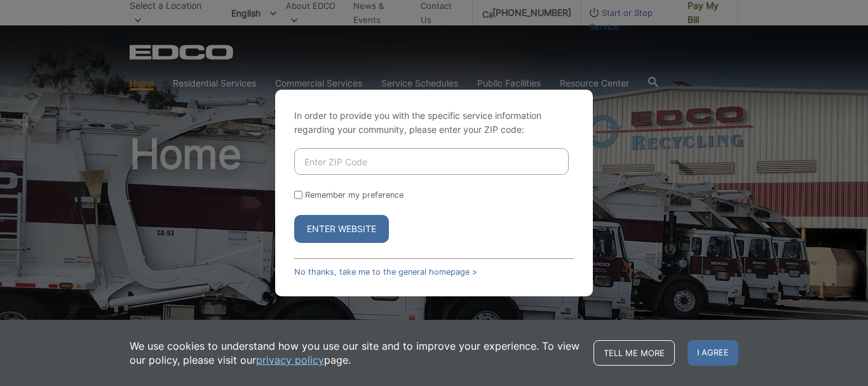 The width and height of the screenshot is (868, 386). Describe the element at coordinates (290, 360) in the screenshot. I see `a: privacy policy` at that location.